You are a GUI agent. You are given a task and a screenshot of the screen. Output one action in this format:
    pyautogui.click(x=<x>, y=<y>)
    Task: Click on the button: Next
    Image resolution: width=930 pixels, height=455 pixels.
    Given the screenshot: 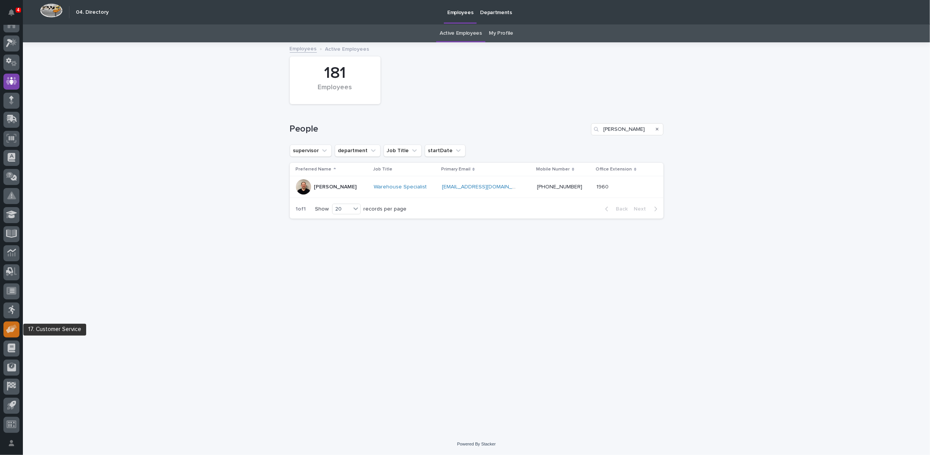 What is the action you would take?
    pyautogui.click(x=647, y=209)
    